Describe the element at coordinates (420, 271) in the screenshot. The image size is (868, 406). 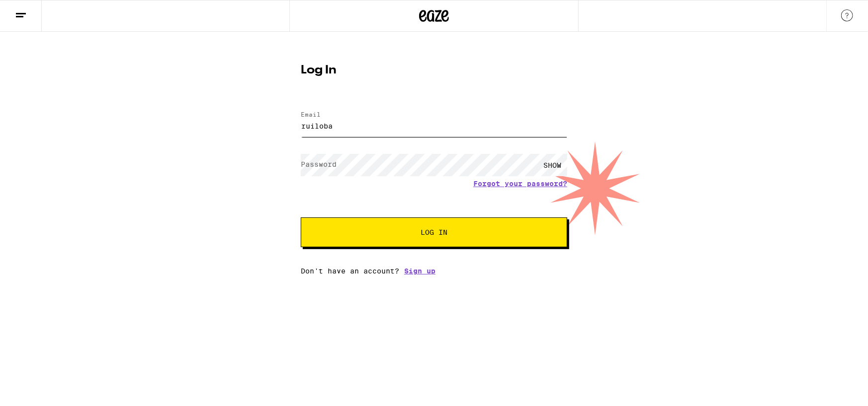
I see `a: Sign up` at that location.